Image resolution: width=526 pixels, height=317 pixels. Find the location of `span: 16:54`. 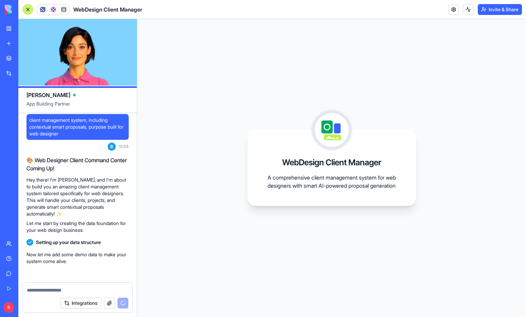

span: 16:54 is located at coordinates (124, 147).